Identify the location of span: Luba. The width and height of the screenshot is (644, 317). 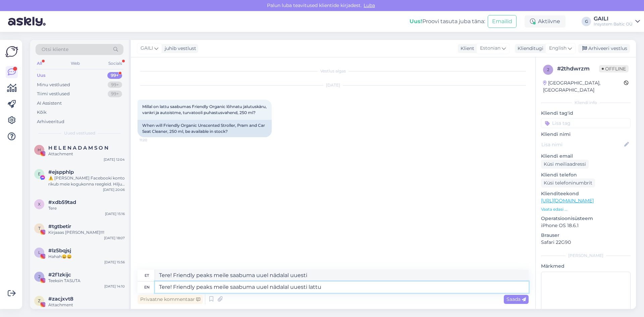
(369, 5).